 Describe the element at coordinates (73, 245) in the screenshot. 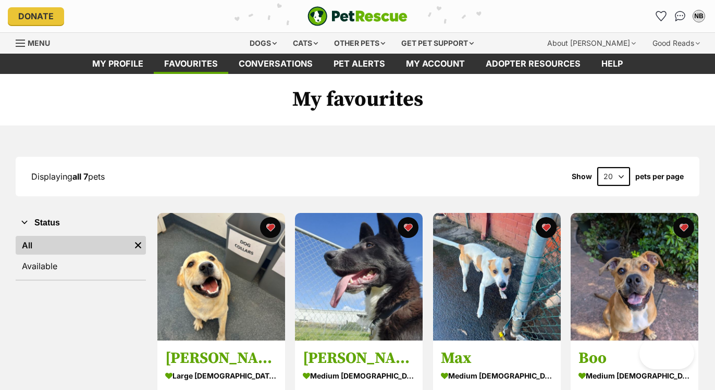

I see `a: All` at that location.